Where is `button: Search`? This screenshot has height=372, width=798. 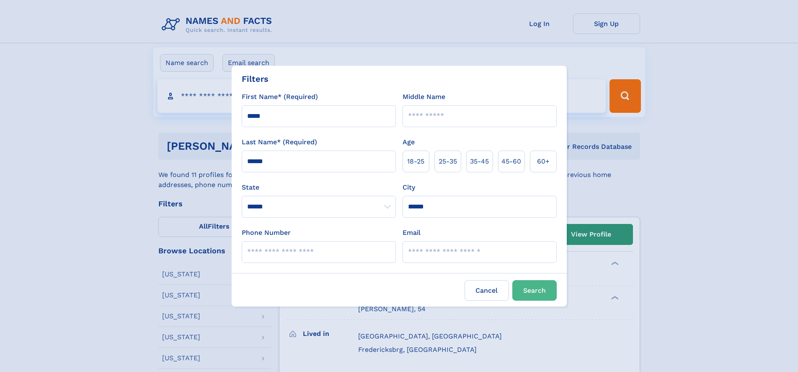 button: Search is located at coordinates (535, 290).